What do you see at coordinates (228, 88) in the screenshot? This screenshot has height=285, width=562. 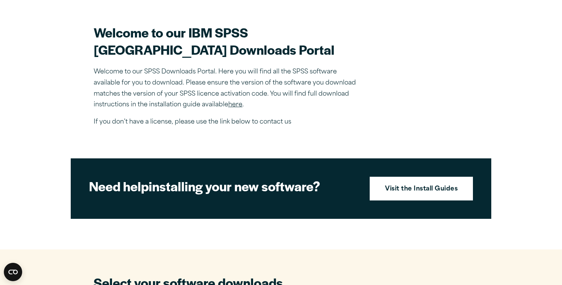 I see `p: Welcome to our SPSS Downloads Portal. Here you will find all the SPSS software available for you ...` at bounding box center [228, 88].